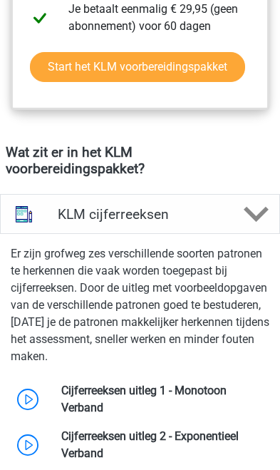 Image resolution: width=280 pixels, height=470 pixels. I want to click on a: cijferreeksen KLM cijferreeksen, so click(140, 214).